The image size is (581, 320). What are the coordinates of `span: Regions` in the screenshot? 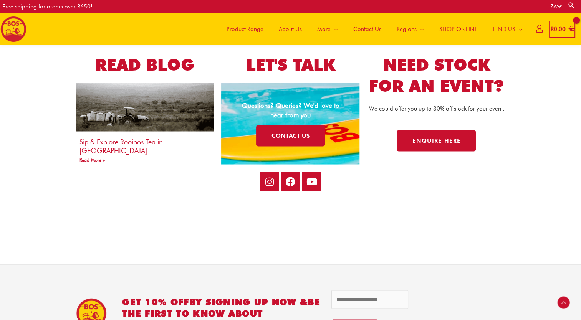 It's located at (407, 29).